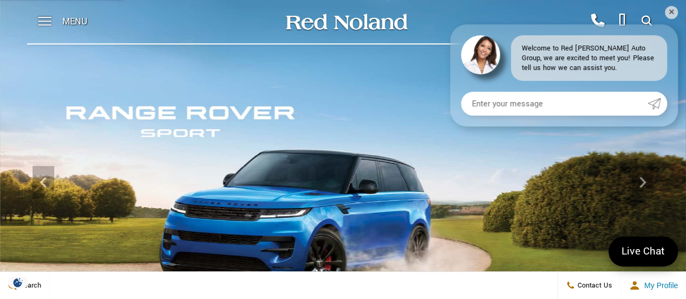 This screenshot has height=299, width=686. What do you see at coordinates (657, 104) in the screenshot?
I see `a: Submit` at bounding box center [657, 104].